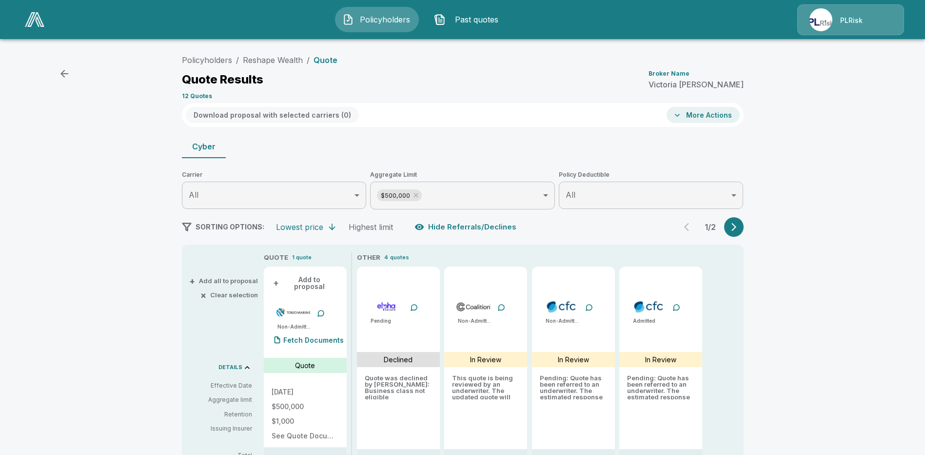  I want to click on img: cfccyber, so click(561, 306).